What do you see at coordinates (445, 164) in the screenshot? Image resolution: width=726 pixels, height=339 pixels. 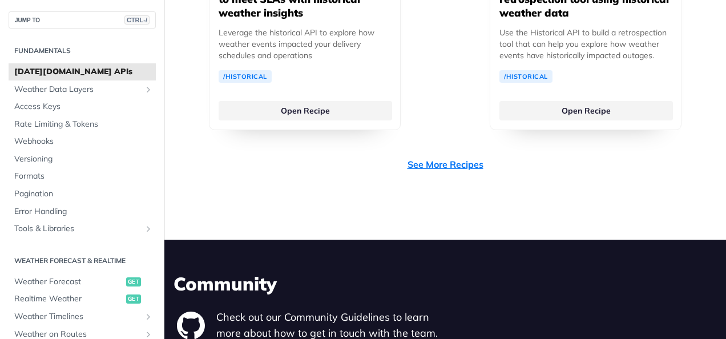 I see `a: See More Recipes` at bounding box center [445, 164].